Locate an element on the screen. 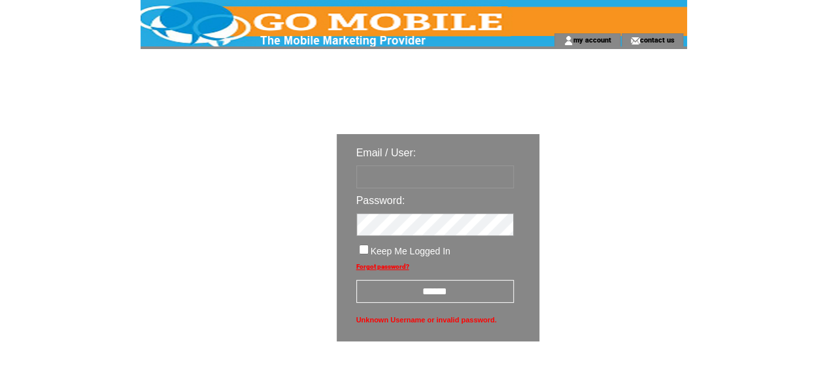 This screenshot has width=827, height=378. span: Unknown Username or invalid password. is located at coordinates (435, 320).